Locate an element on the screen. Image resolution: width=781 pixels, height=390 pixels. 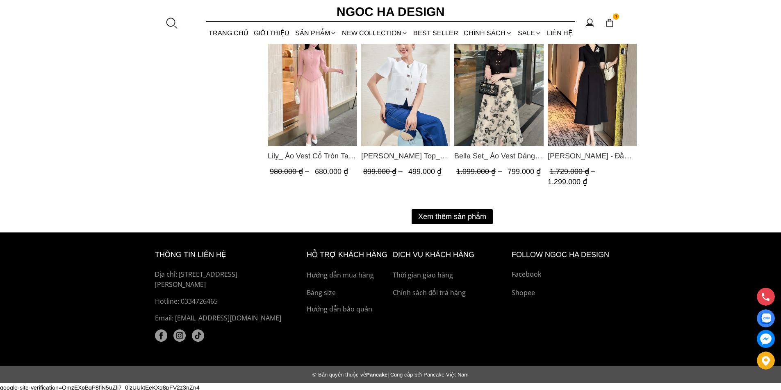
p: Hotline: 0334726465 is located at coordinates (221, 302).